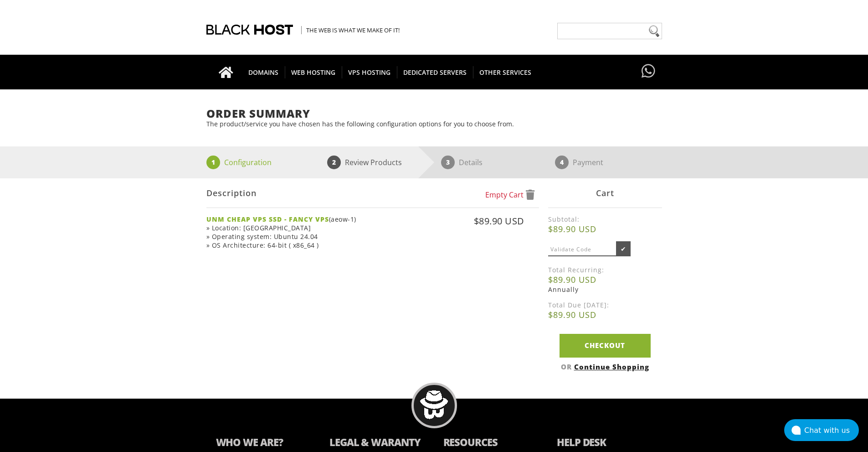 This screenshot has width=868, height=452. Describe the element at coordinates (369, 72) in the screenshot. I see `a: VPS HOSTING` at that location.